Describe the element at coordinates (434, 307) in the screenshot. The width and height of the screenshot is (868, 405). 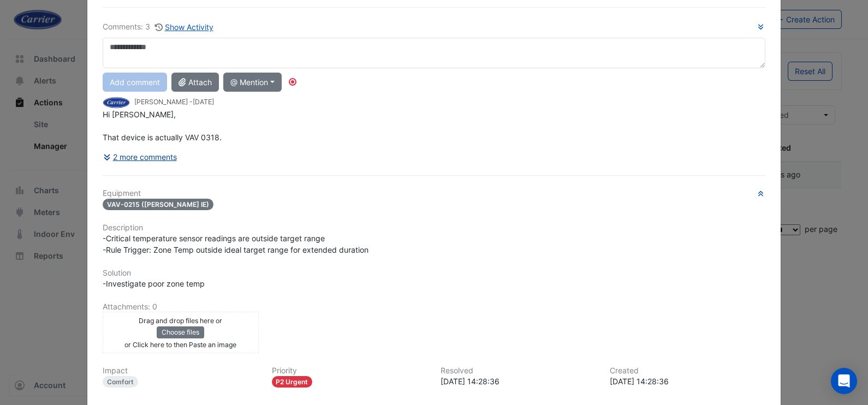
I see `h6: Attachments: 0` at that location.